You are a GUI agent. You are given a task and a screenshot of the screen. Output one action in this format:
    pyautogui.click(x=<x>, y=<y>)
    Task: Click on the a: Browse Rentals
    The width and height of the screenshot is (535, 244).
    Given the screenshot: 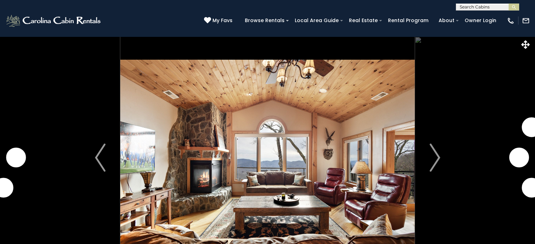 What is the action you would take?
    pyautogui.click(x=264, y=20)
    